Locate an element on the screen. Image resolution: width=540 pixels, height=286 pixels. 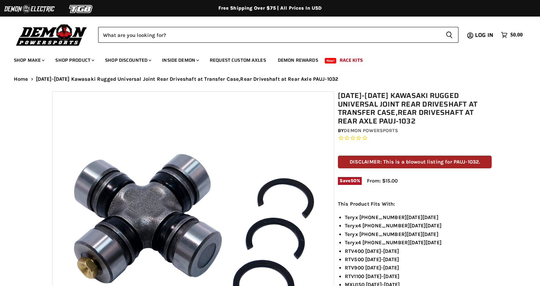
span: $0.00 is located at coordinates (516, 35).